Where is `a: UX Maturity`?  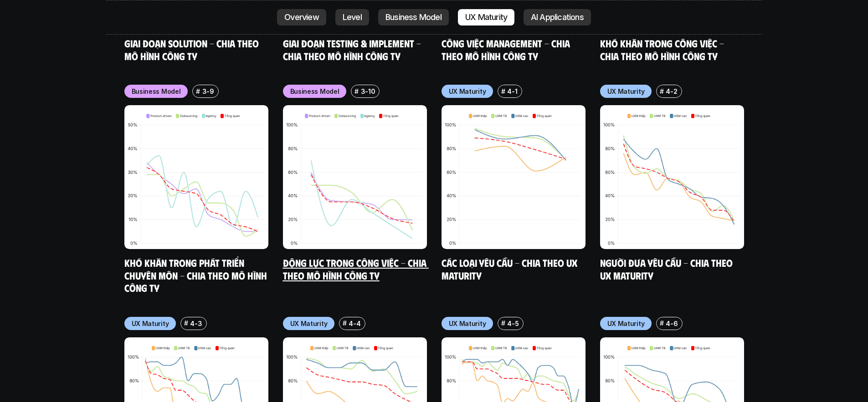 a: UX Maturity is located at coordinates (486, 17).